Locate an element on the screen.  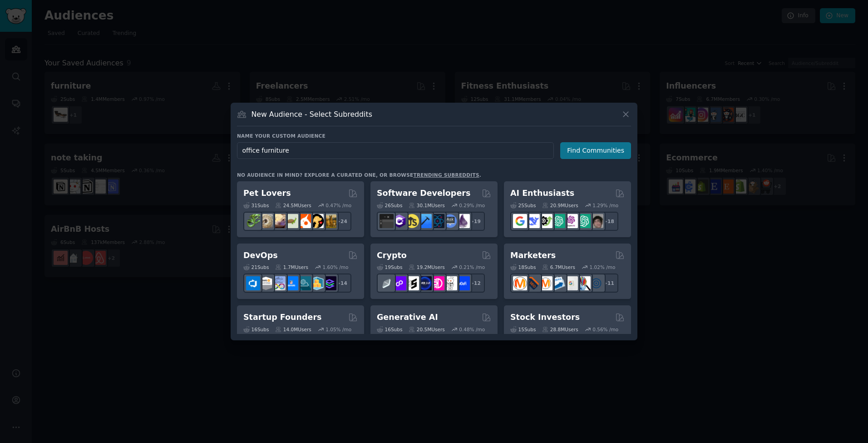
div: + 14 is located at coordinates (341, 283).